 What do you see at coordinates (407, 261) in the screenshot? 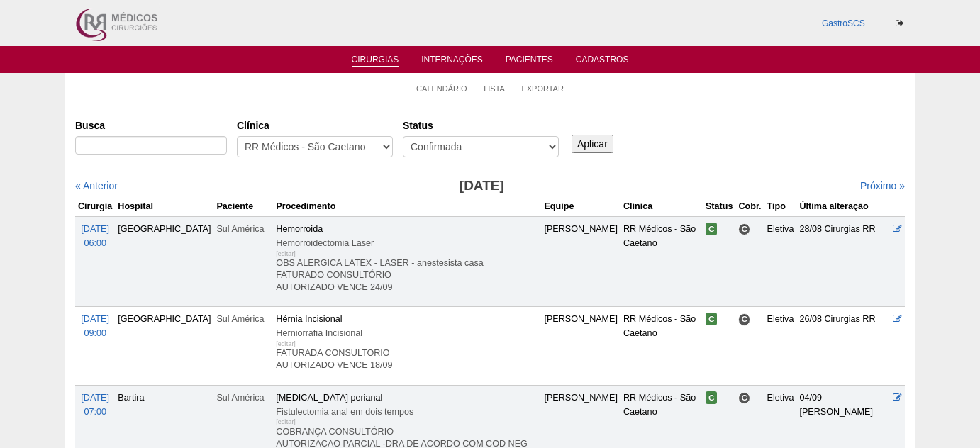
I see `td: Hemorroida` at bounding box center [407, 261].